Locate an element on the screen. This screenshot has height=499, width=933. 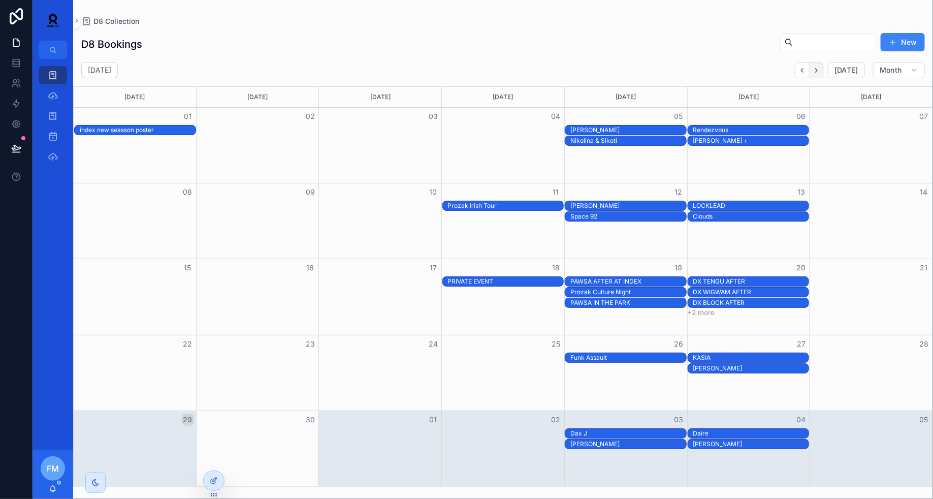
div: SOSA is located at coordinates (629, 206).